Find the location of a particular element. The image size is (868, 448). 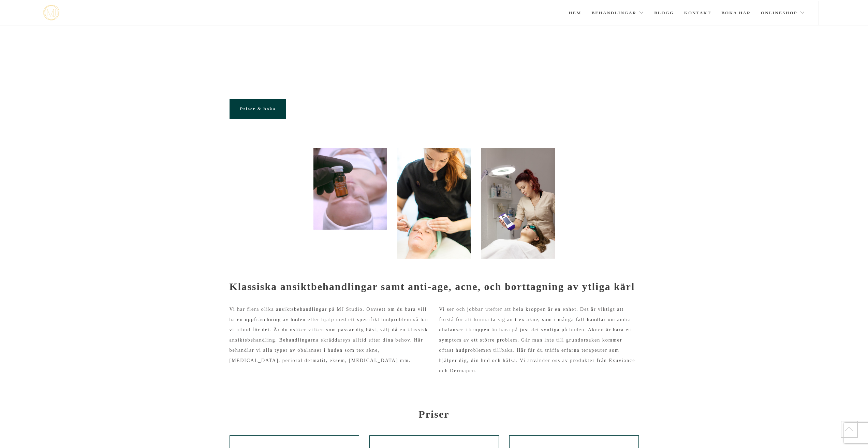

a: Hem is located at coordinates (574, 13).